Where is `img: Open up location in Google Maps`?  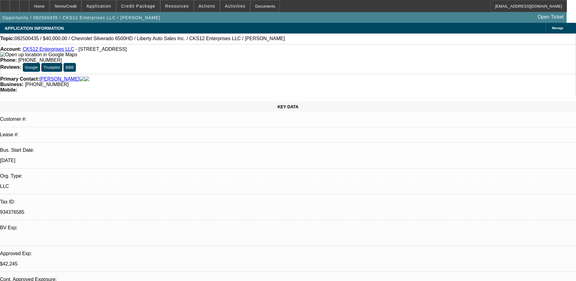
img: Open up location in Google Maps is located at coordinates (39, 55).